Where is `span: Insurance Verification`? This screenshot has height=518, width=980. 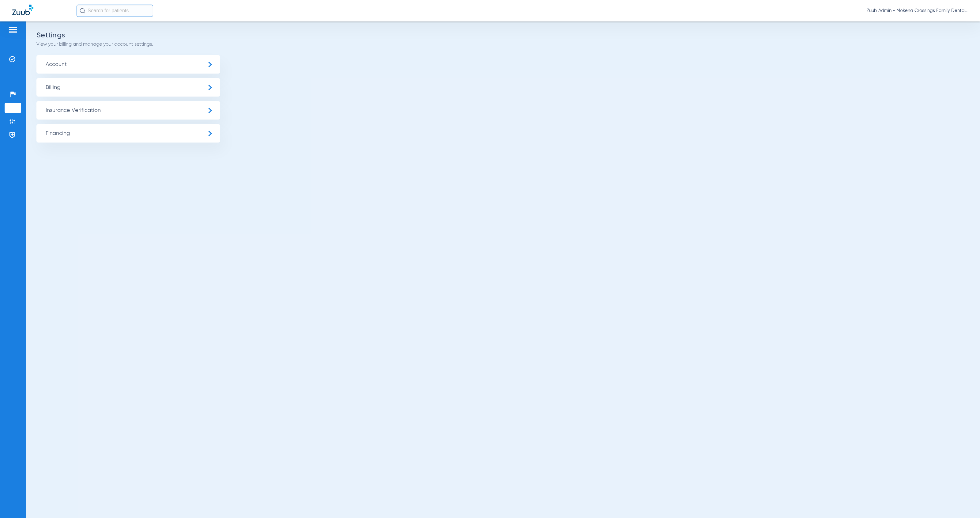
span: Insurance Verification is located at coordinates (128, 110).